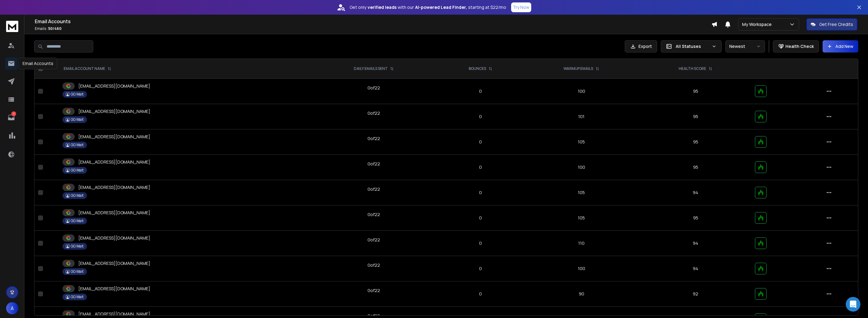  What do you see at coordinates (692, 68) in the screenshot?
I see `p: HEALTH SCORE` at bounding box center [692, 68].